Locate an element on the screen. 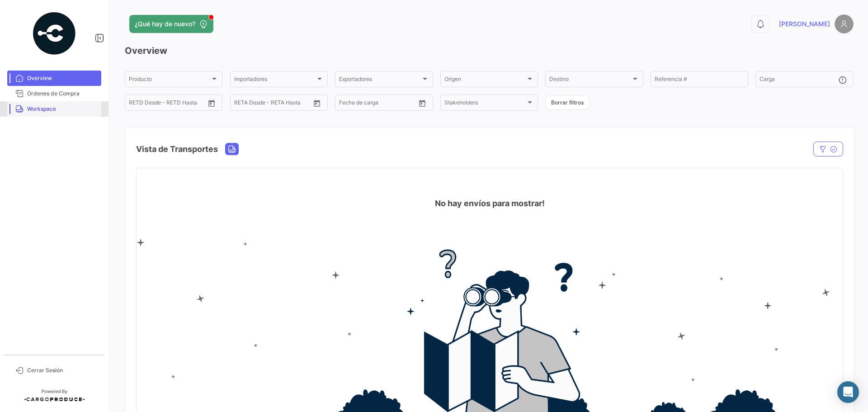 The width and height of the screenshot is (868, 412). span: Destino is located at coordinates (590, 81).